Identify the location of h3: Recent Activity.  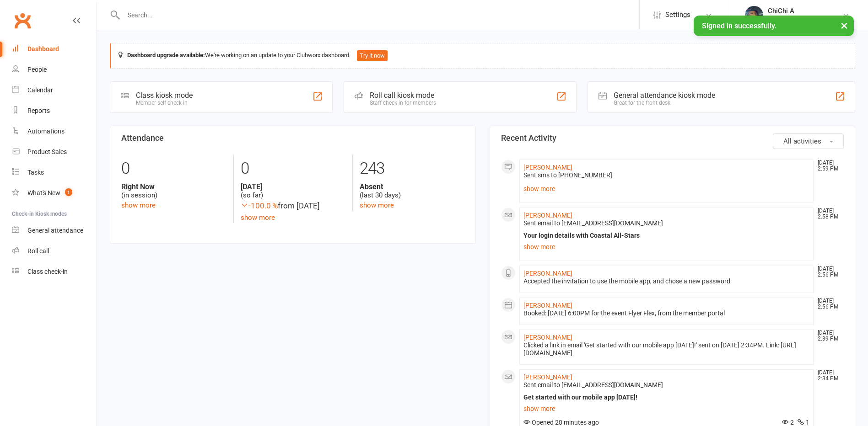
(673, 138).